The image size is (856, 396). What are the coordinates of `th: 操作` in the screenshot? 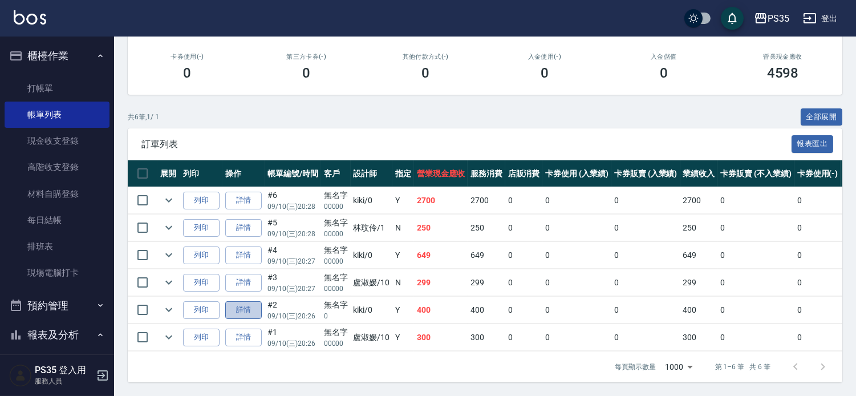 It's located at (243, 173).